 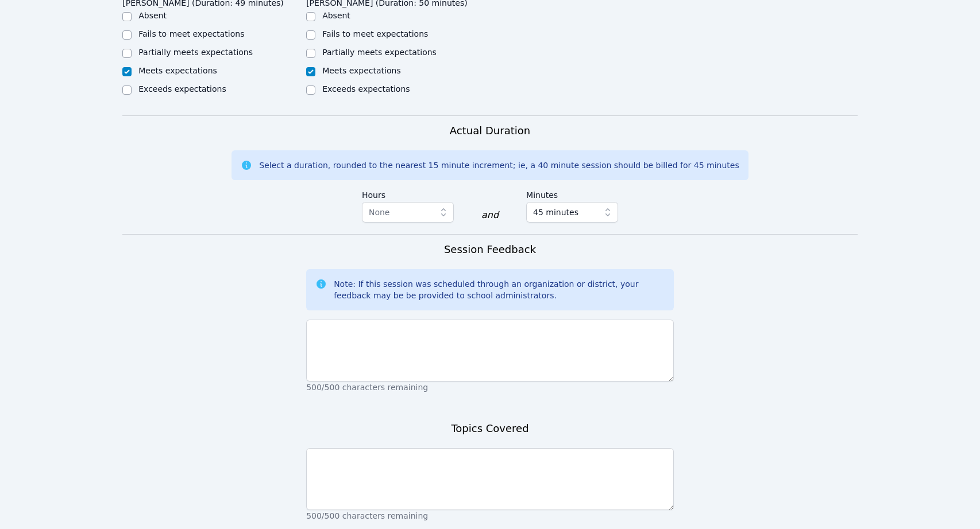 What do you see at coordinates (499, 165) in the screenshot?
I see `div: Select a duration, rounded to the nearest 15 minute increment; ie, a 40 minute session should be ...` at bounding box center [499, 165].